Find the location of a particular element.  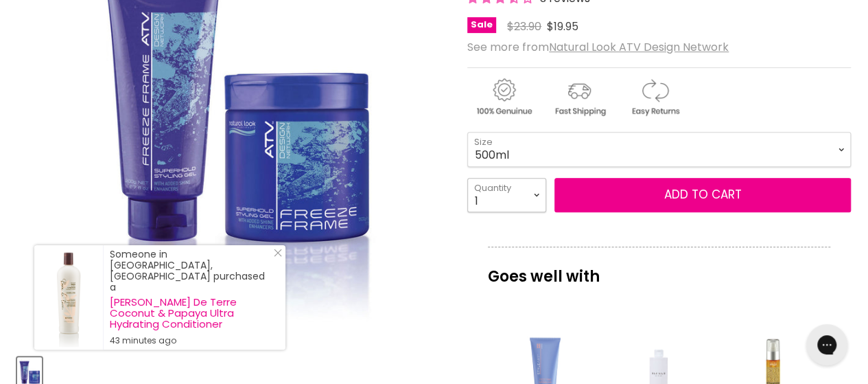

u: Natural Look ATV Design Network is located at coordinates (639, 46).